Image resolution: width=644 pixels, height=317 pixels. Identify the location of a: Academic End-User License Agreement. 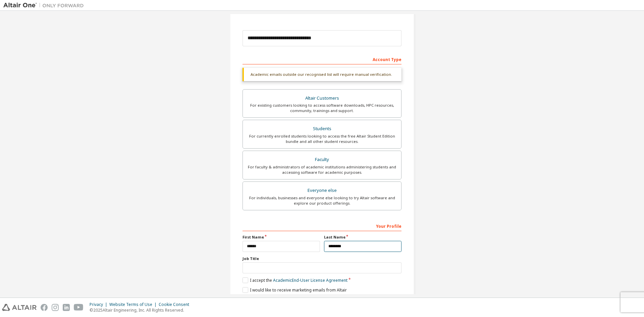
(310, 280).